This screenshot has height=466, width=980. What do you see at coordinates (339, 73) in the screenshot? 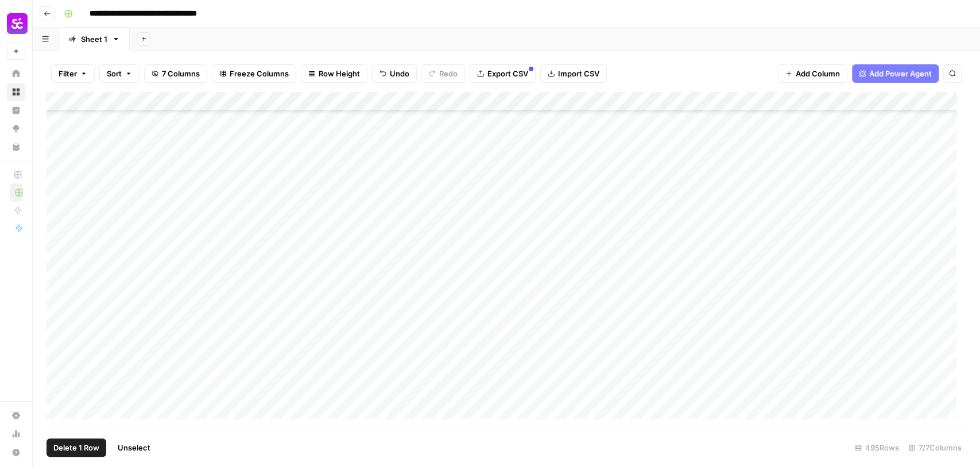
I see `span: Row Height` at bounding box center [339, 73].